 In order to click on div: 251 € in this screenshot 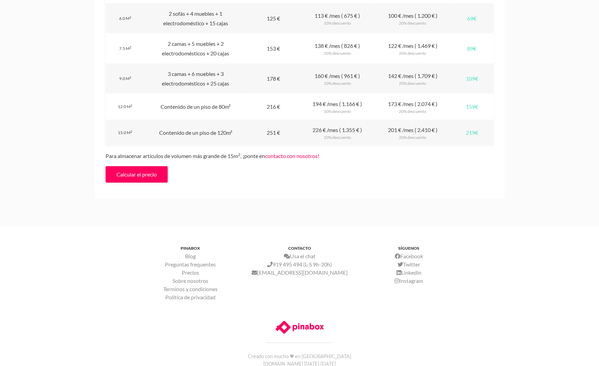, I will do `click(273, 133)`.